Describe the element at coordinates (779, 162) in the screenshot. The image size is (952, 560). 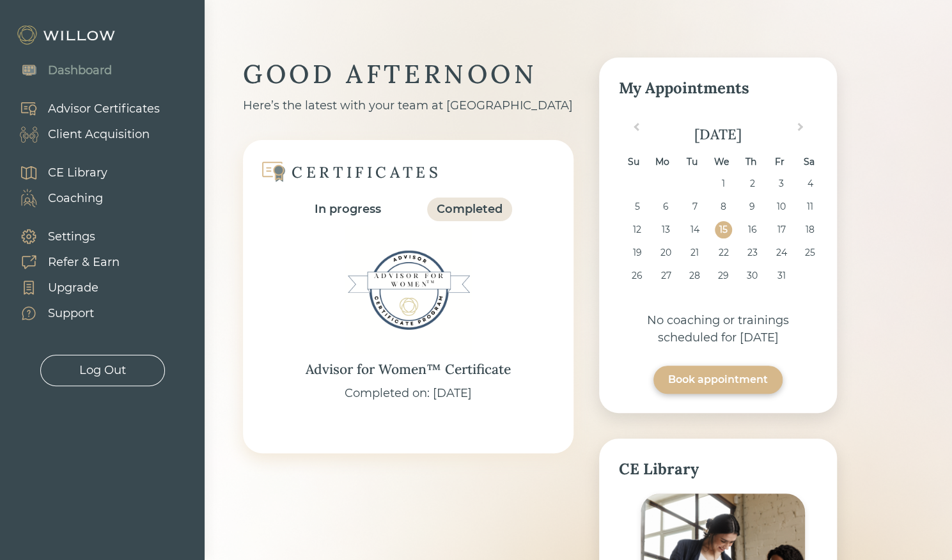
I see `div: Fr` at that location.